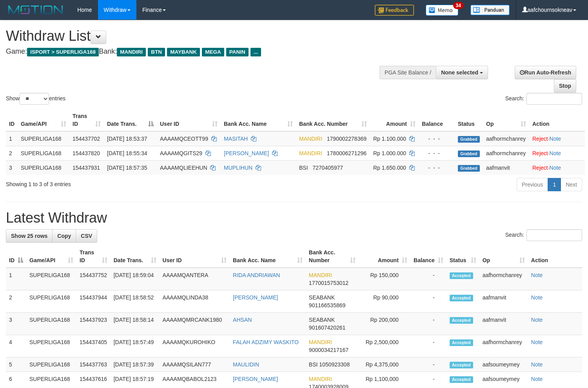 The width and height of the screenshot is (588, 388). Describe the element at coordinates (36, 99) in the screenshot. I see `label: Show entries` at that location.